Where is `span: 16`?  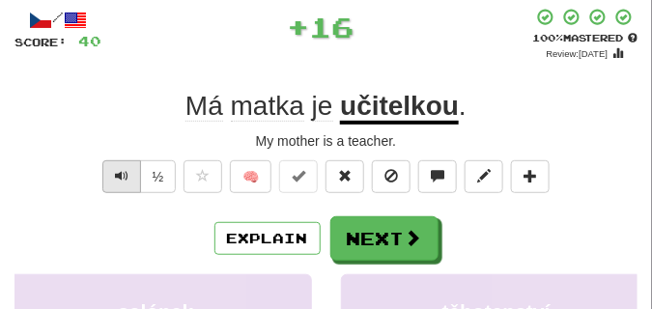
span: 16 is located at coordinates (332, 27).